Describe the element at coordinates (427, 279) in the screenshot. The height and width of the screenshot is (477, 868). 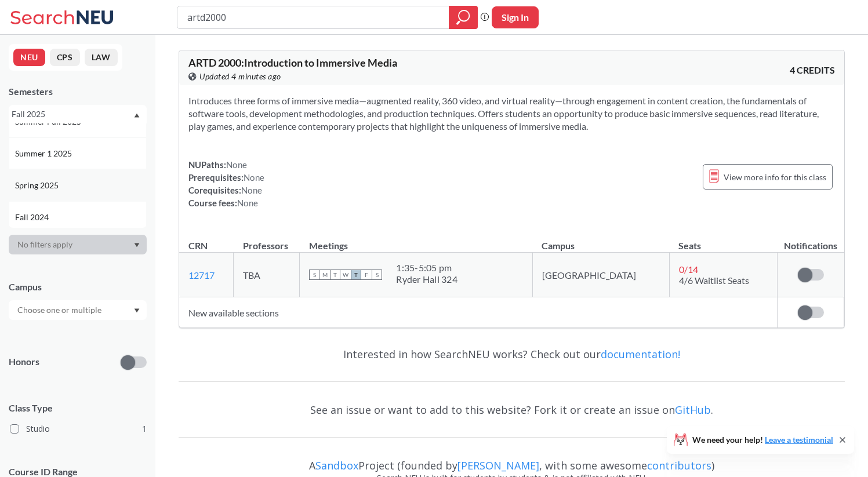
I see `div: Ryder Hall 324` at that location.